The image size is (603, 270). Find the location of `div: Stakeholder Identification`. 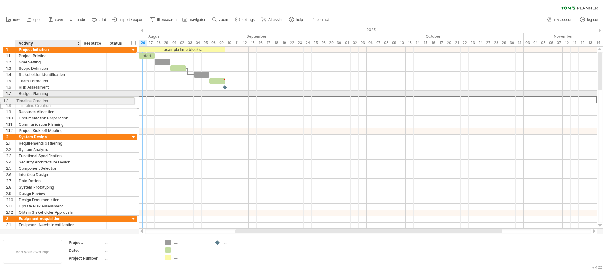

div: Stakeholder Identification is located at coordinates (48, 74).